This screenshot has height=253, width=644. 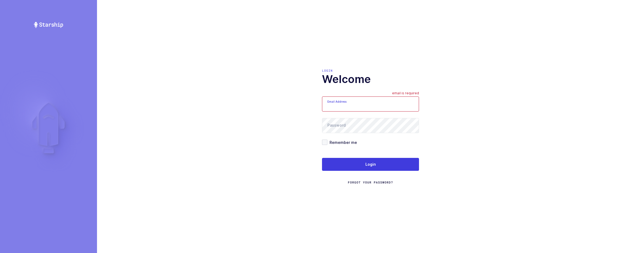 I want to click on img: Starship, so click(x=49, y=25).